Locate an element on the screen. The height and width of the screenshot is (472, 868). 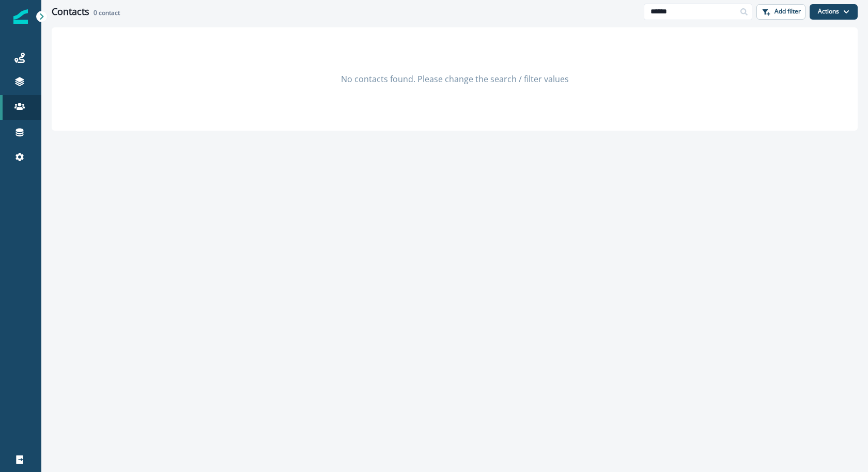
img: Inflection is located at coordinates (21, 17).